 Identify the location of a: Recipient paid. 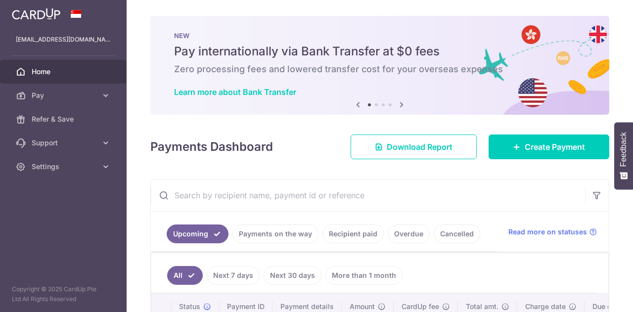
(353, 234).